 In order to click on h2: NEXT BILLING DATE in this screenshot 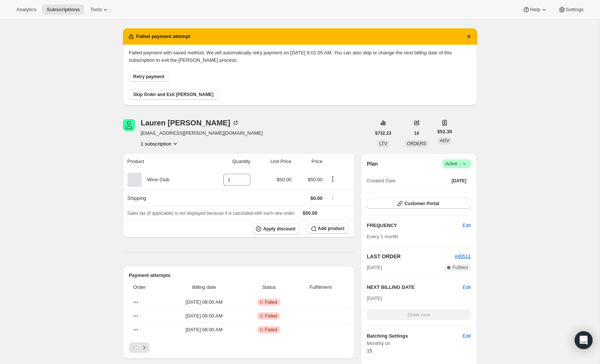, I will do `click(414, 288)`.